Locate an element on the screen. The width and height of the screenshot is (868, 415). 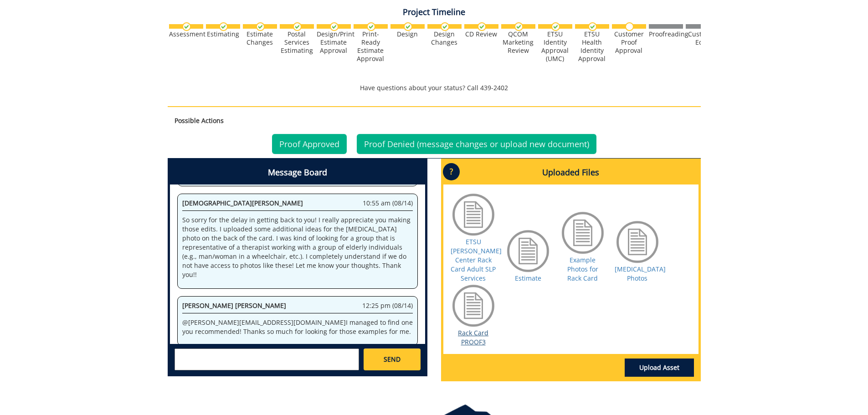
textarea: messageToSend is located at coordinates (267, 359).